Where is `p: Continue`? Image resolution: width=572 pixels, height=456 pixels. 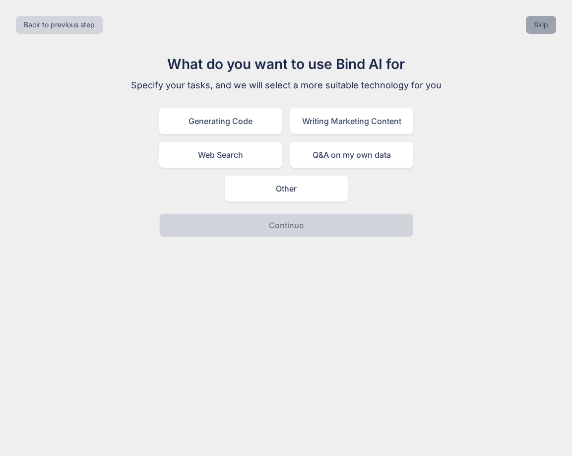
p: Continue is located at coordinates (286, 225).